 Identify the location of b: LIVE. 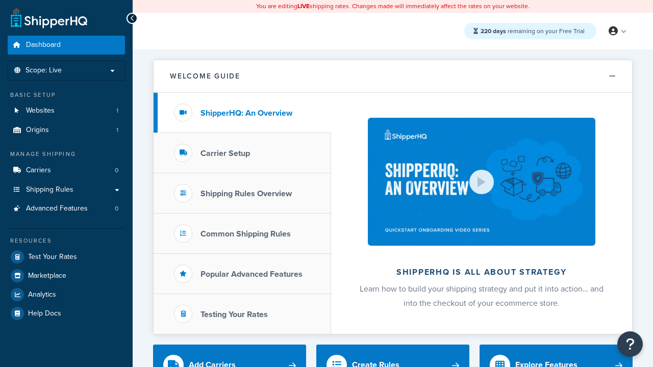
(304, 6).